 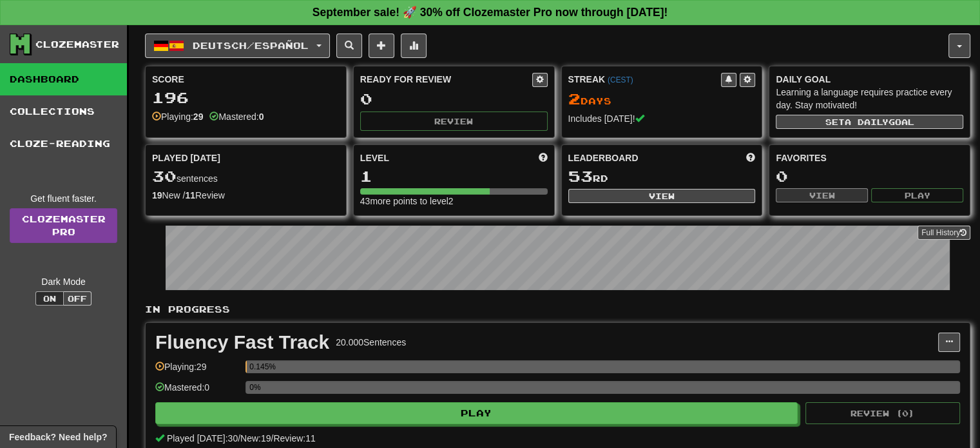 I want to click on div: Mastered:, so click(x=236, y=117).